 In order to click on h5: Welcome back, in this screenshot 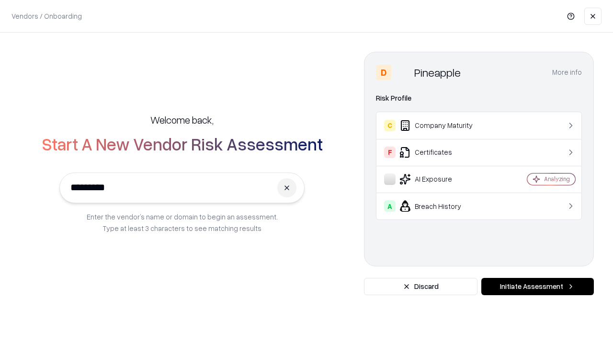, I will do `click(182, 120)`.